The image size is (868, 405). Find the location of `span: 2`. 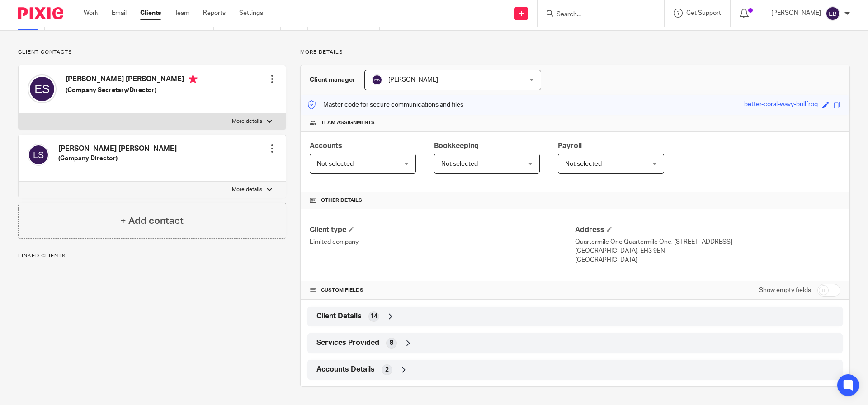

span: 2 is located at coordinates (387, 370).